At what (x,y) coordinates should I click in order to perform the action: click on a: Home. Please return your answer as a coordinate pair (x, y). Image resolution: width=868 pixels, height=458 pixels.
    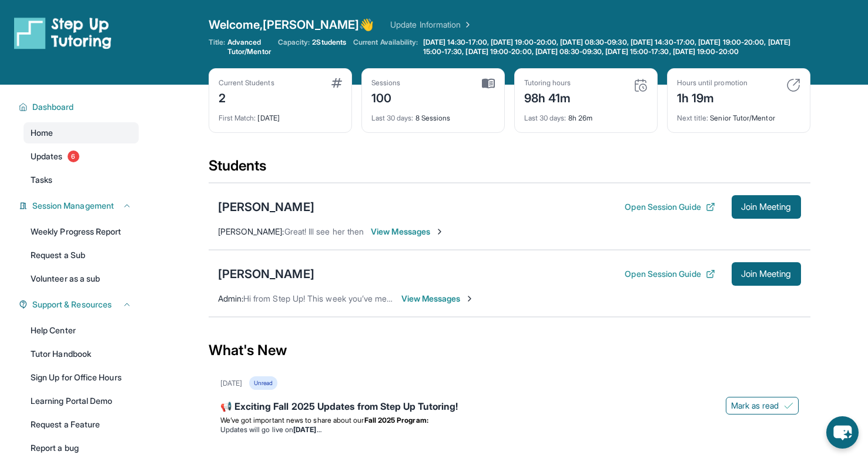
    Looking at the image, I should click on (81, 133).